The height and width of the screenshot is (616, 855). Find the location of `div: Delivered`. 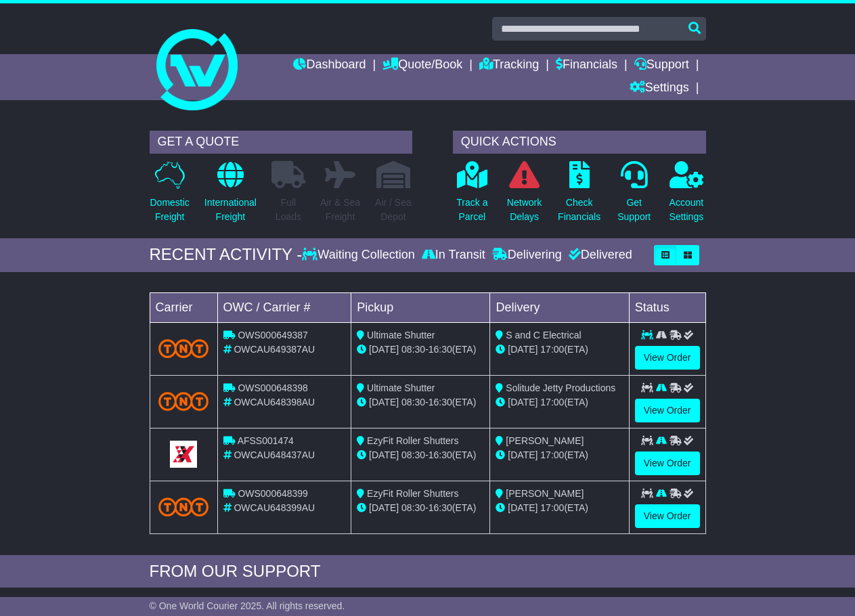

div: Delivered is located at coordinates (599, 256).